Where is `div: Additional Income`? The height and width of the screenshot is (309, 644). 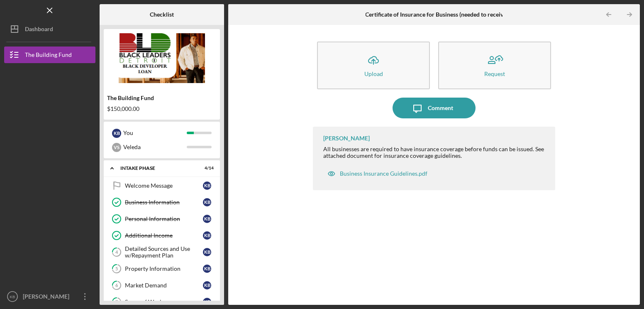 div: Additional Income is located at coordinates (164, 235).